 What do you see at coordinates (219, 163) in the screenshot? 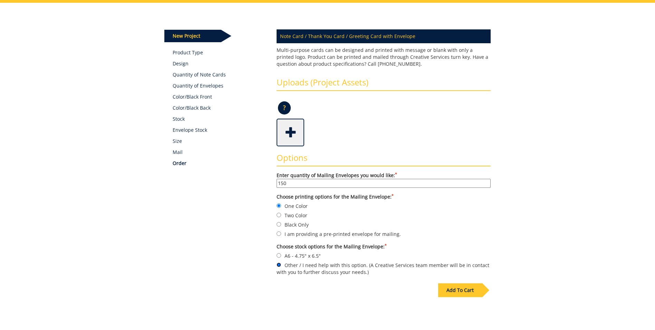
I see `p: Order` at bounding box center [219, 163].